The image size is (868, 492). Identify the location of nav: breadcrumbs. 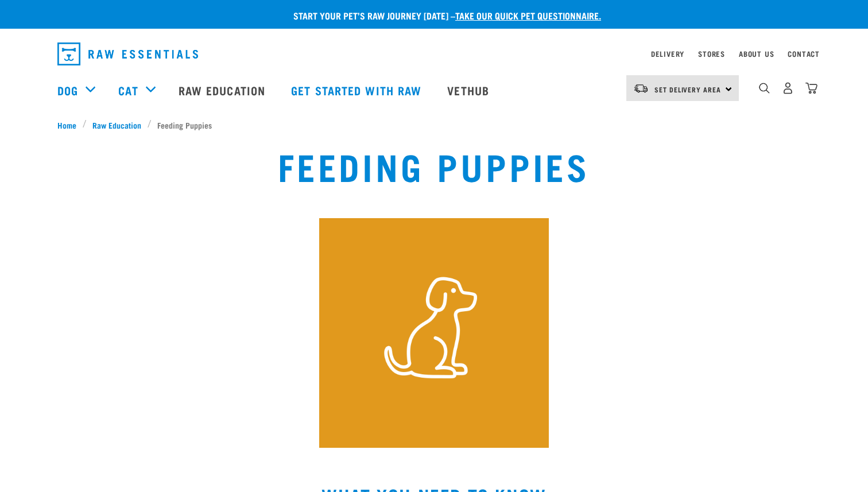
(434, 125).